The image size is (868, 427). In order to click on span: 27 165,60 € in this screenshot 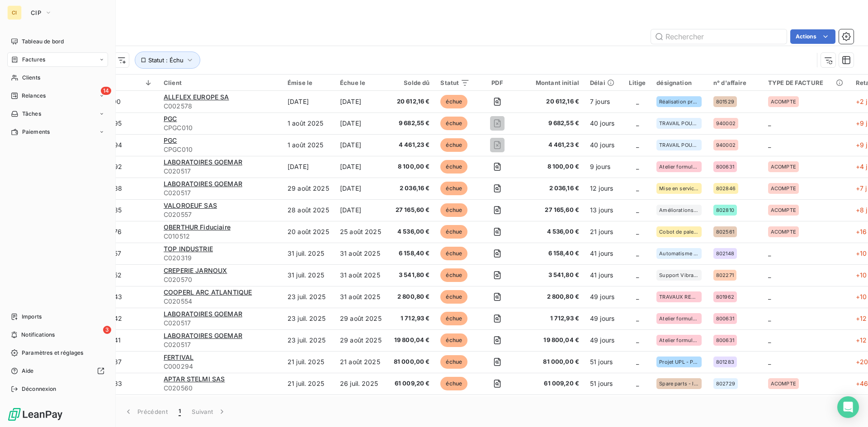, I will do `click(552, 210)`.